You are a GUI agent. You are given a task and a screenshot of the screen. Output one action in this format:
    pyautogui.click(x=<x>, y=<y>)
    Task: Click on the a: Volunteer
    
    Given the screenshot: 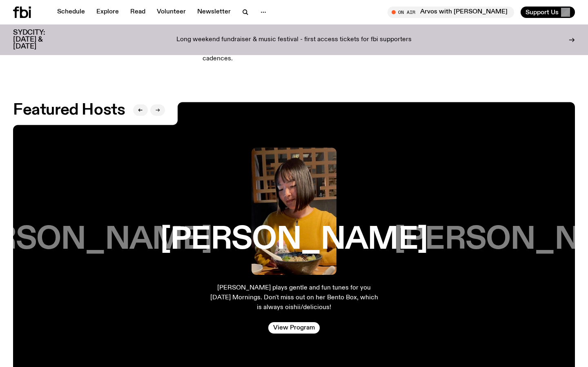 What is the action you would take?
    pyautogui.click(x=171, y=12)
    